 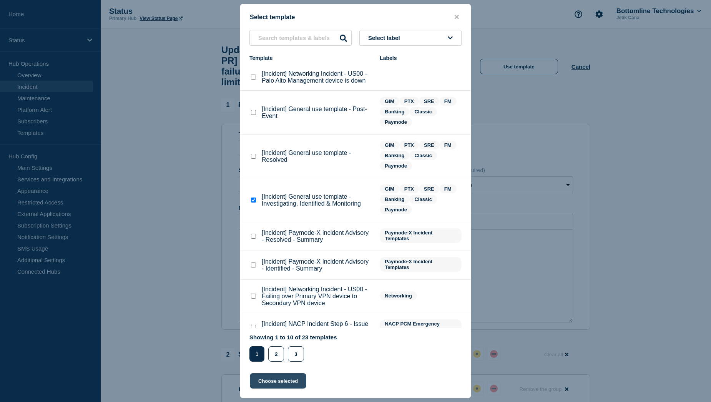 I want to click on input: [Incident] General use template - Post-Event checkbox, so click(x=253, y=112).